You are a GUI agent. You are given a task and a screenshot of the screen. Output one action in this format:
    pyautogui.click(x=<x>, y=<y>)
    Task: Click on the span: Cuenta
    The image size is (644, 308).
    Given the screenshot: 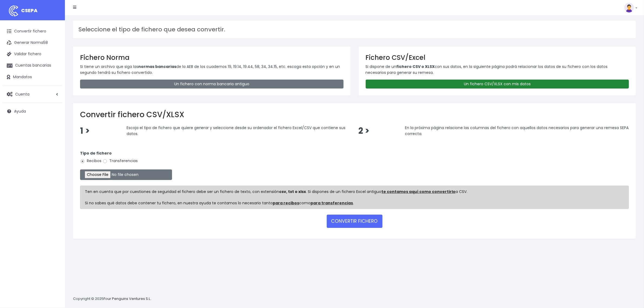 What is the action you would take?
    pyautogui.click(x=22, y=94)
    